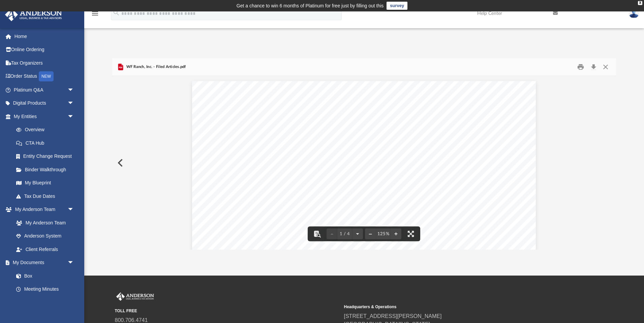  Describe the element at coordinates (383, 234) in the screenshot. I see `div: Current zoom level` at that location.